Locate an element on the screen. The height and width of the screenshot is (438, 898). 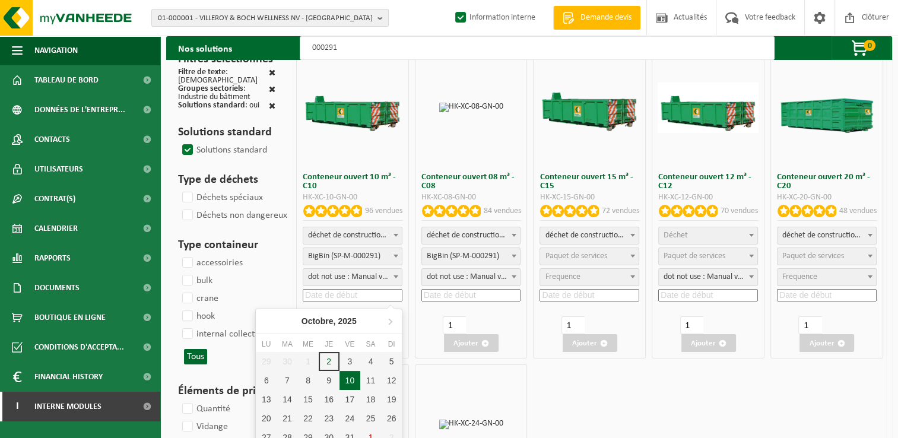
span: Navigation is located at coordinates (56, 50).